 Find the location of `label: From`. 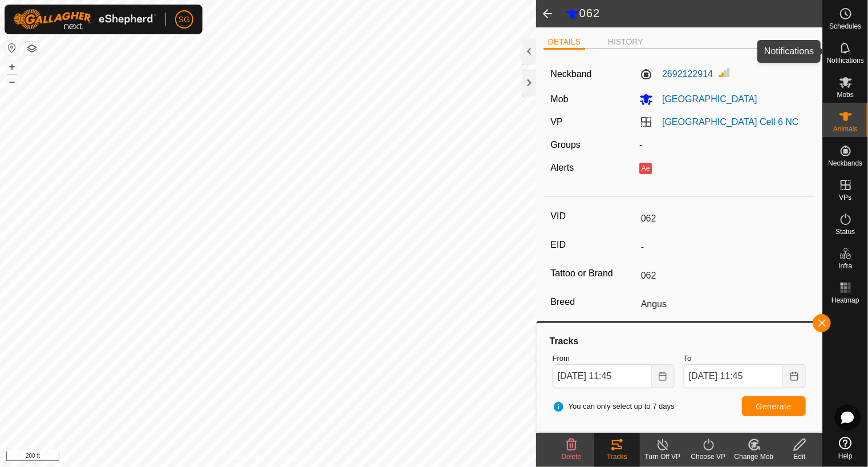

label: From is located at coordinates (613, 358).